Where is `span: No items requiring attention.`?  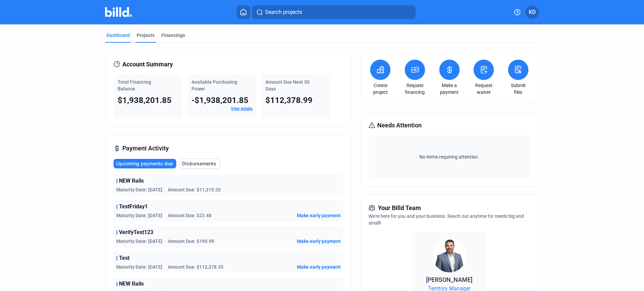
span: No items requiring attention. is located at coordinates (449, 157).